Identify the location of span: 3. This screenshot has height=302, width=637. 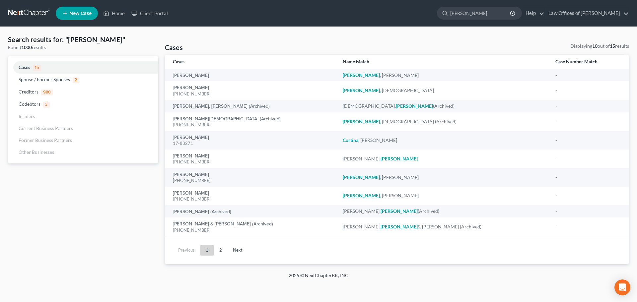
(46, 105).